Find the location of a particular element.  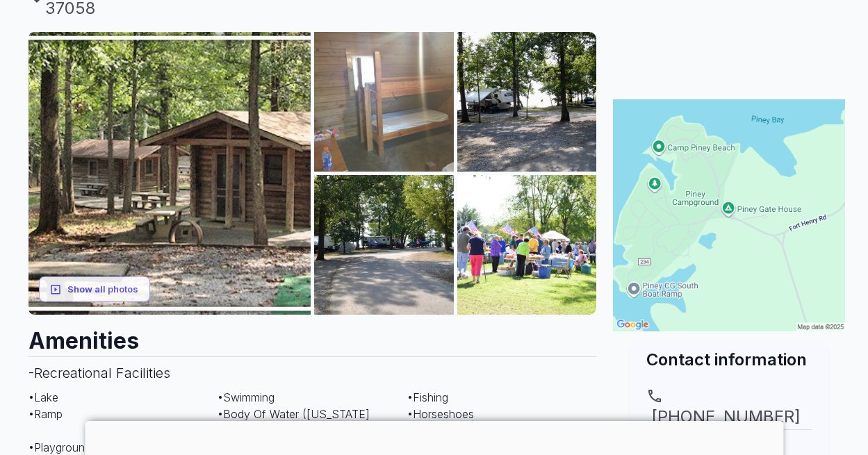

img: AAcXr8o98UfHHpZ5I80zOQlrTpe7CDtIaDFJ-xeqie66k0GwbbE1c1i-2AJXQy-WVWTYrjjrjq2i3TZ_CzBfZgXH3MasHpDoI... is located at coordinates (527, 245).